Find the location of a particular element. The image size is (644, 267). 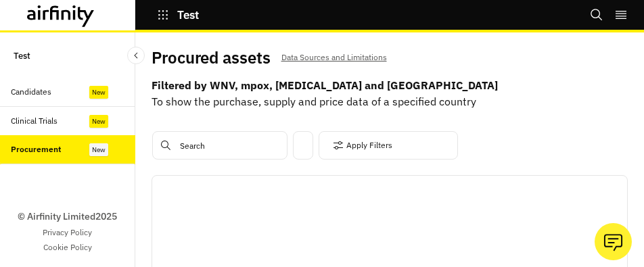

button: Apply Filters is located at coordinates (363, 145).